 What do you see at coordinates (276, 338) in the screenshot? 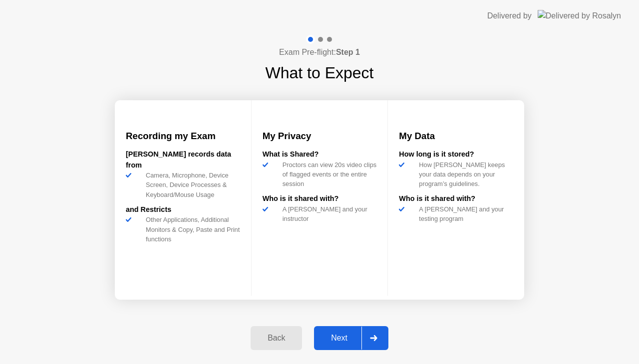
I see `div: Back` at bounding box center [276, 338].